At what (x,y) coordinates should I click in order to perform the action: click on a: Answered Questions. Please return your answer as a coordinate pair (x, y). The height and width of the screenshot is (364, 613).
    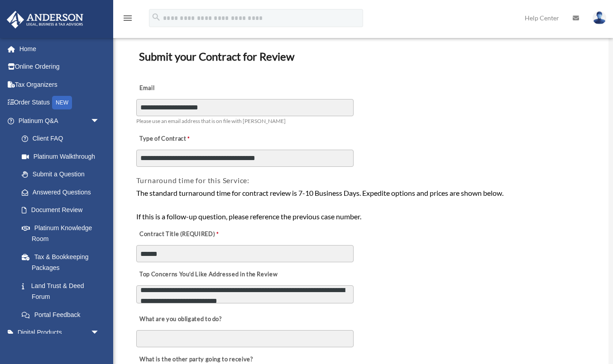
    Looking at the image, I should click on (63, 192).